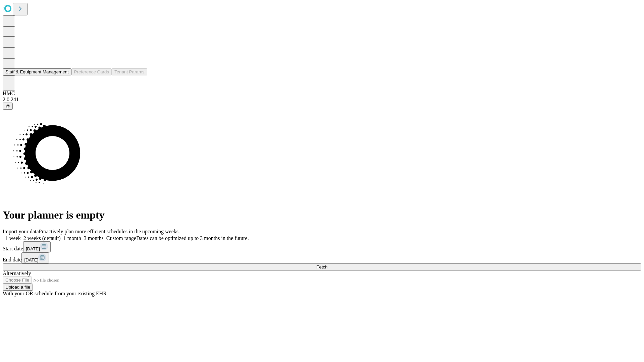 The image size is (644, 362). Describe the element at coordinates (92, 72) in the screenshot. I see `button: Preference Cards` at that location.